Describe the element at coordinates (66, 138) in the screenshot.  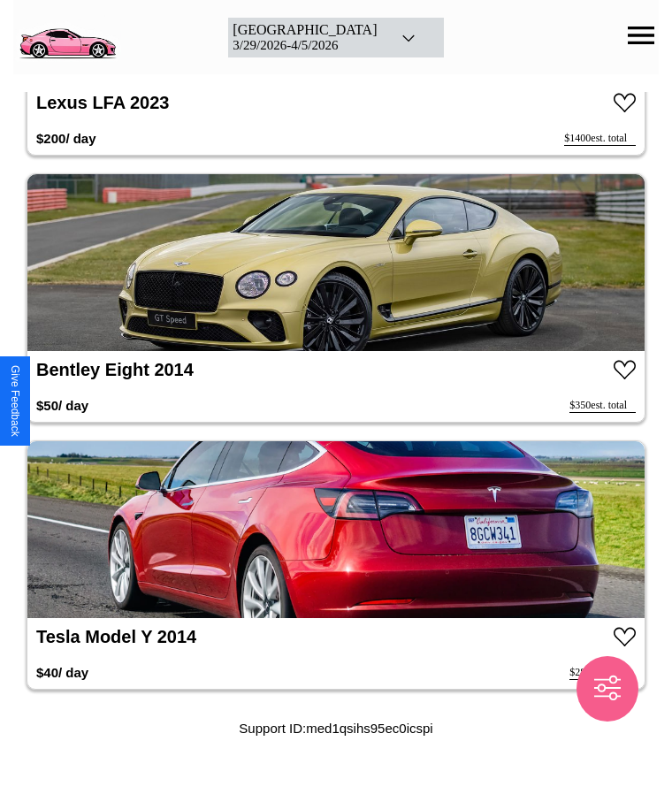
I see `h3: $ 200 / day` at that location.